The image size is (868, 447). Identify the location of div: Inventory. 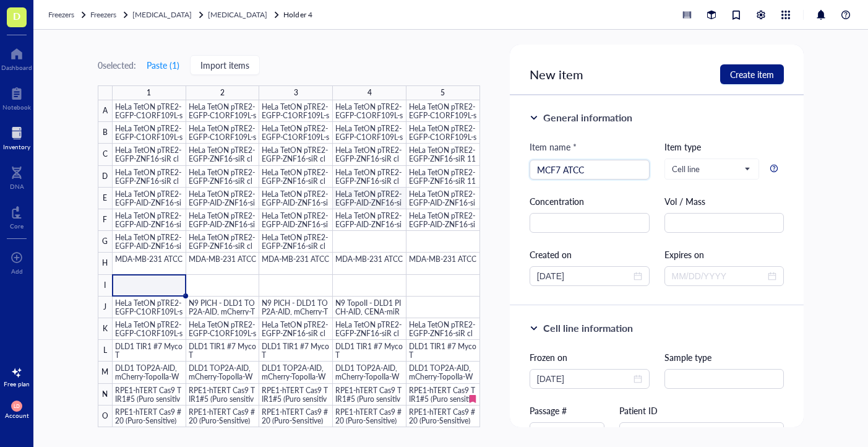
(16, 146).